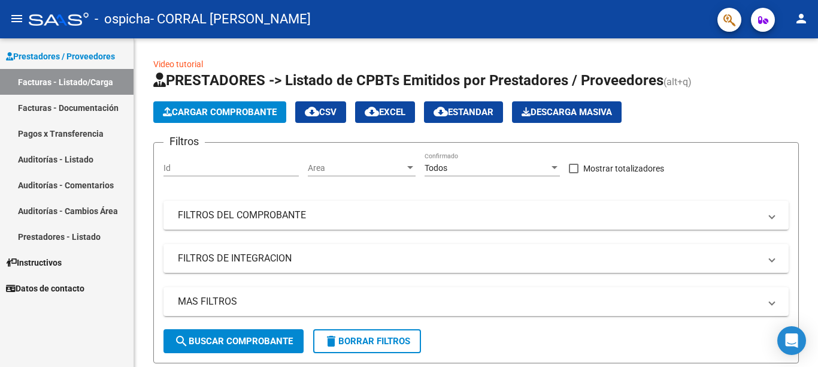 The height and width of the screenshot is (367, 818). Describe the element at coordinates (61, 56) in the screenshot. I see `span: Prestadores / Proveedores` at that location.